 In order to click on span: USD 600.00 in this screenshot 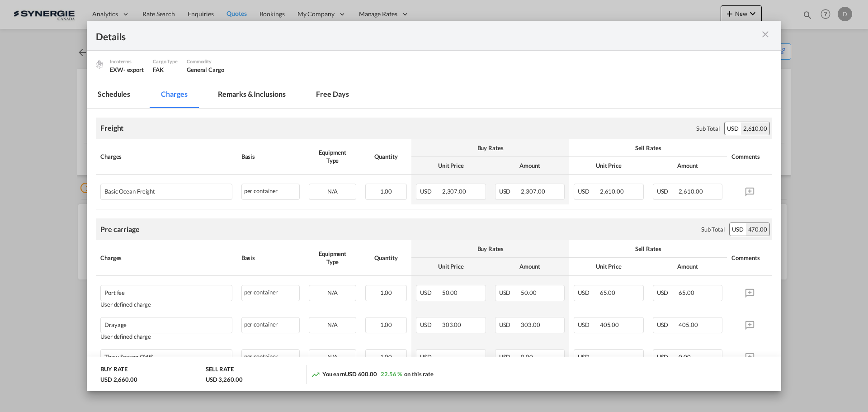, I will do `click(361, 374)`.